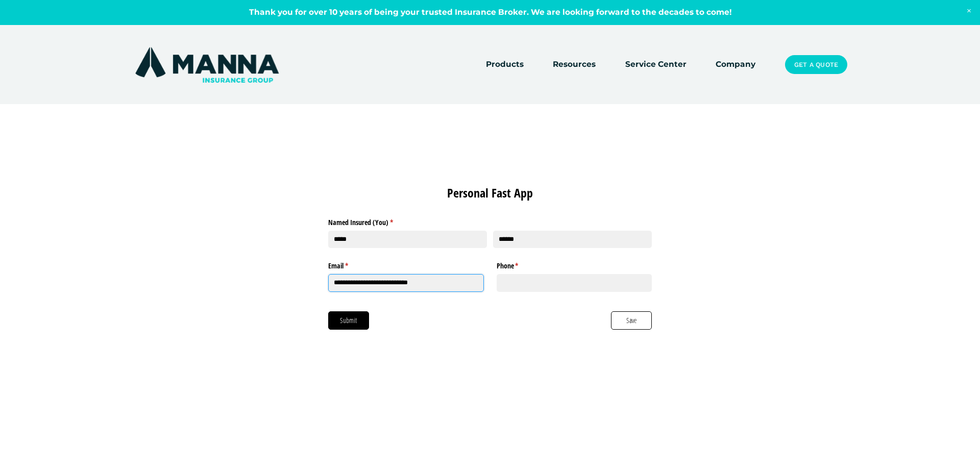  I want to click on a: Get a Quote, so click(816, 65).